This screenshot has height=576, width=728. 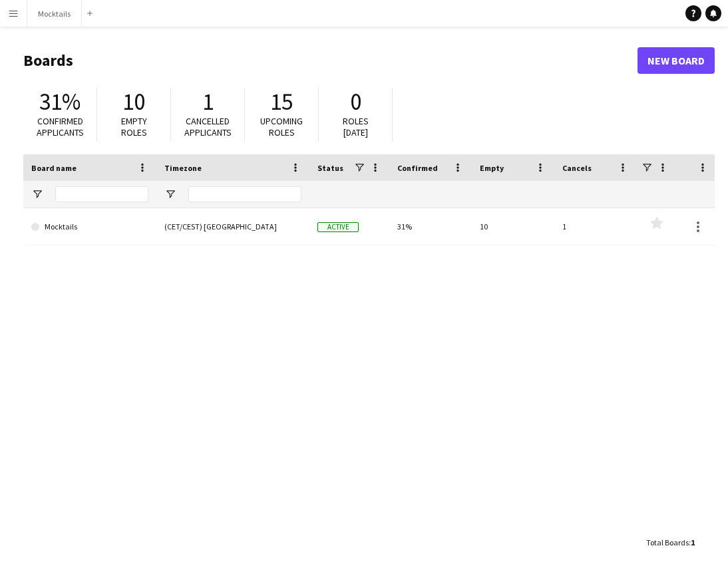 I want to click on a: New Board, so click(x=676, y=60).